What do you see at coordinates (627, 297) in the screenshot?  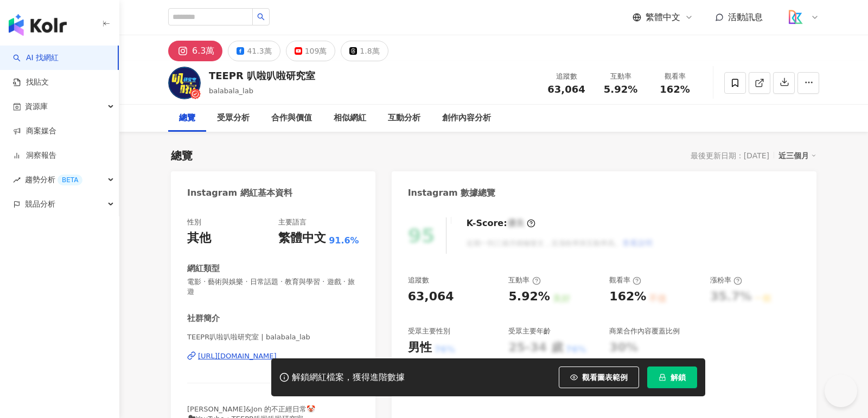 I see `div: 162%` at bounding box center [627, 297].